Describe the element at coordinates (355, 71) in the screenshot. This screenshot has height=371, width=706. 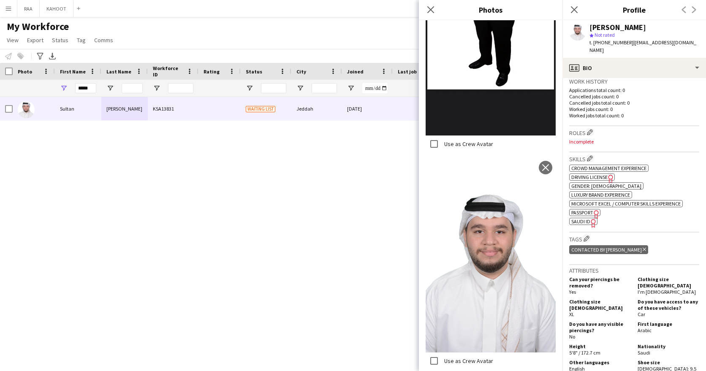
I see `span: Joined` at that location.